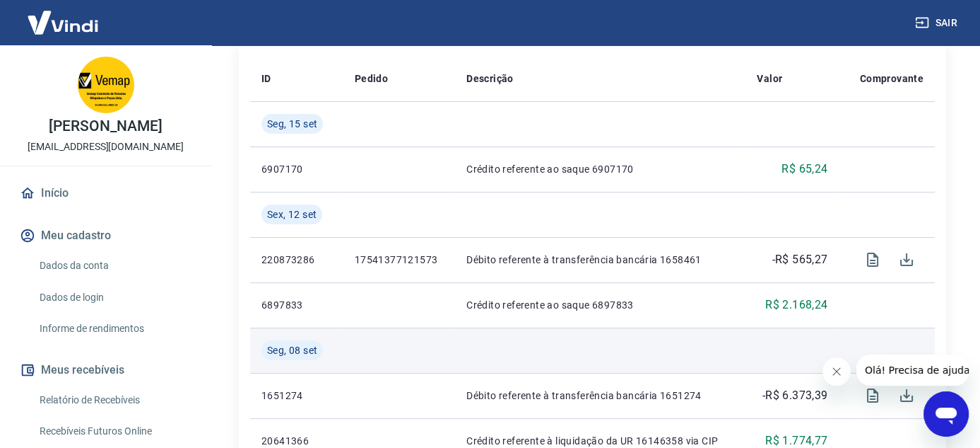 This screenshot has height=448, width=980. What do you see at coordinates (292, 124) in the screenshot?
I see `span: Seg, 15 set` at bounding box center [292, 124].